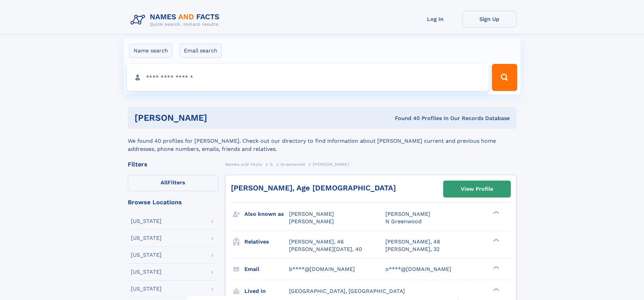 The height and width of the screenshot is (300, 644). I want to click on h3: Lived in, so click(267, 291).